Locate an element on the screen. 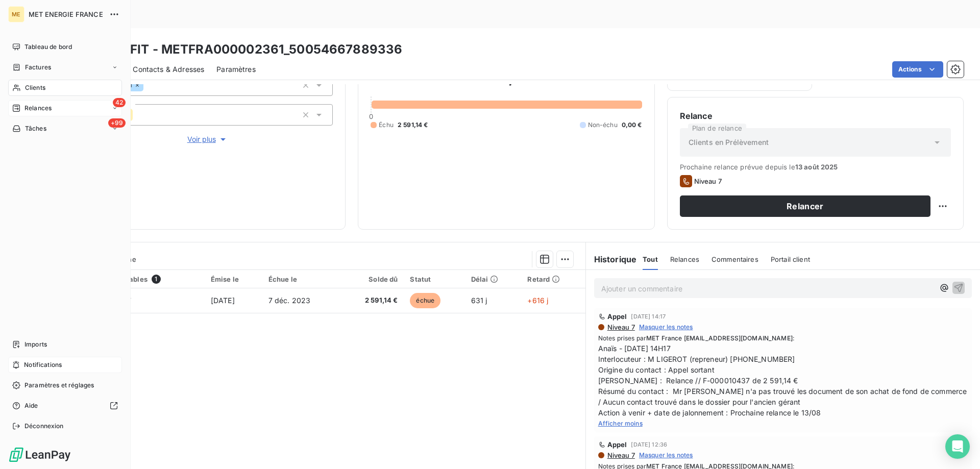  div: Retard is located at coordinates (553, 279).